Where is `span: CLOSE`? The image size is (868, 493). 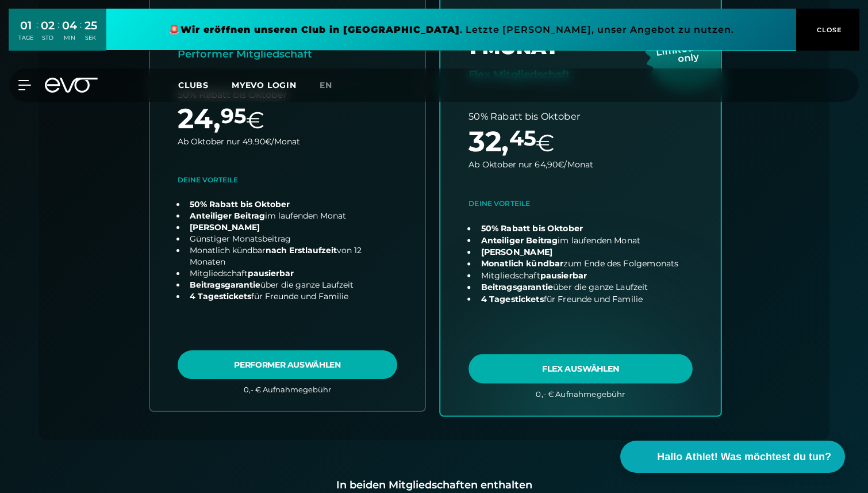
span: CLOSE is located at coordinates (828, 30).